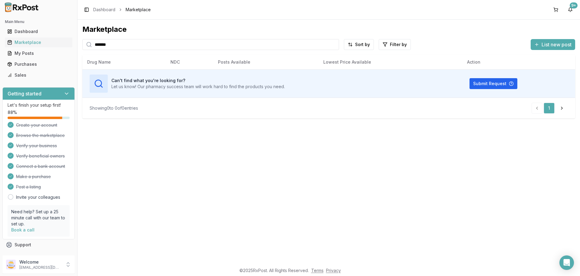 The height and width of the screenshot is (276, 580). What do you see at coordinates (38, 64) in the screenshot?
I see `button: Purchases` at bounding box center [38, 64].